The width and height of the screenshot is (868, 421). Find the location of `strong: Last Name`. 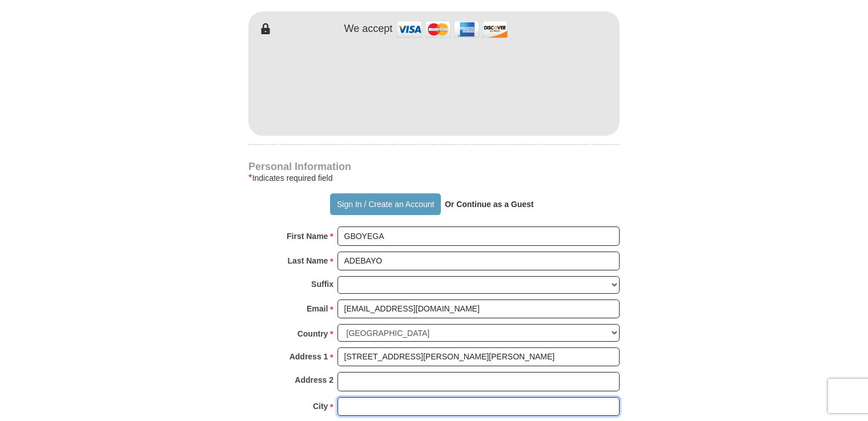

strong: Last Name is located at coordinates (308, 261).